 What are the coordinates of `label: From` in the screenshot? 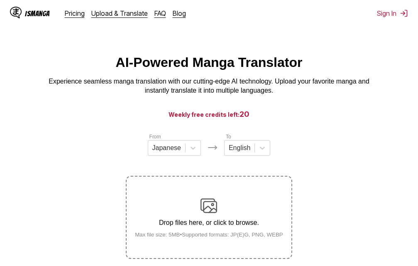 It's located at (155, 137).